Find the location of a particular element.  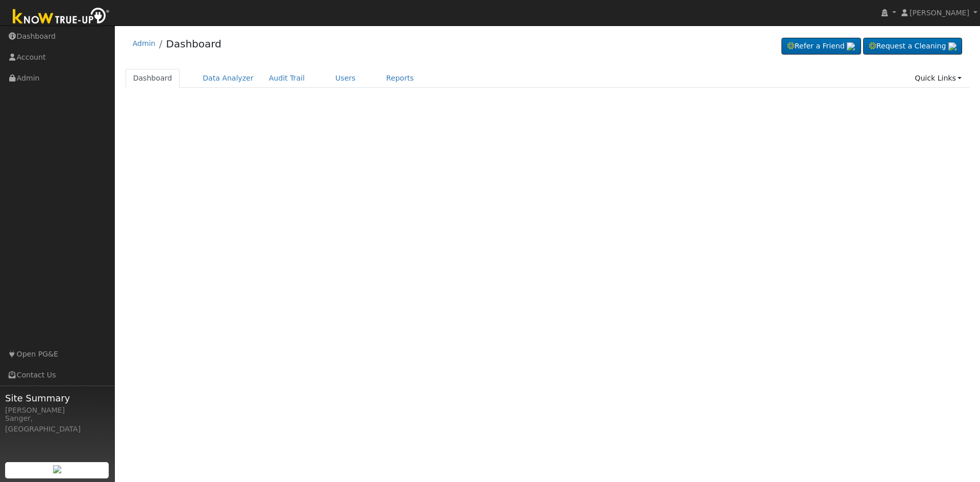

a: Quick Links is located at coordinates (938, 78).